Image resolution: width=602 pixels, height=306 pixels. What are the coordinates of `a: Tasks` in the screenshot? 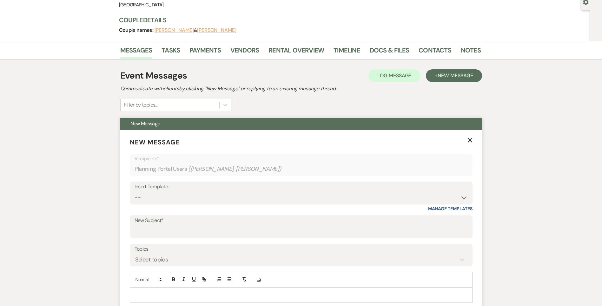 It's located at (171, 52).